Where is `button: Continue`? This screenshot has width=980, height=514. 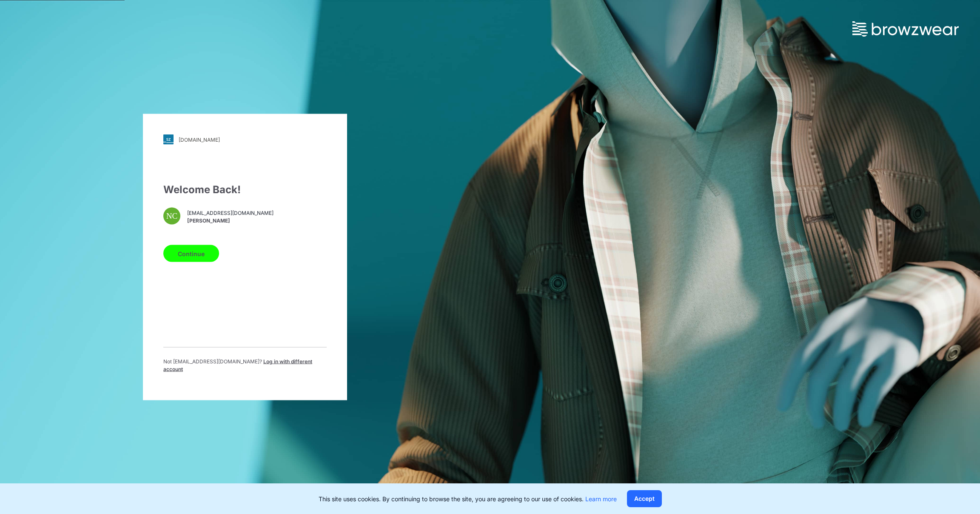
button: Continue is located at coordinates (191, 253).